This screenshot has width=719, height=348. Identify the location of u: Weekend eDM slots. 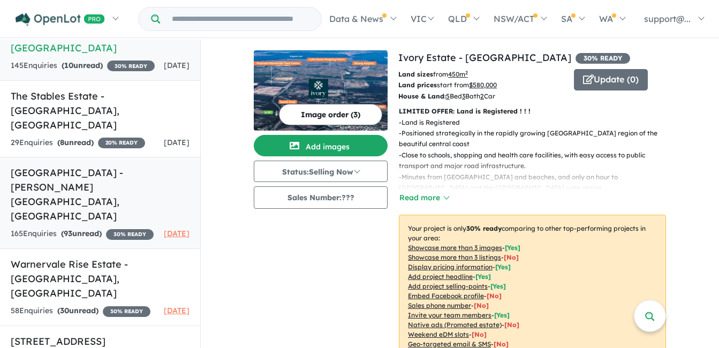
(439, 334).